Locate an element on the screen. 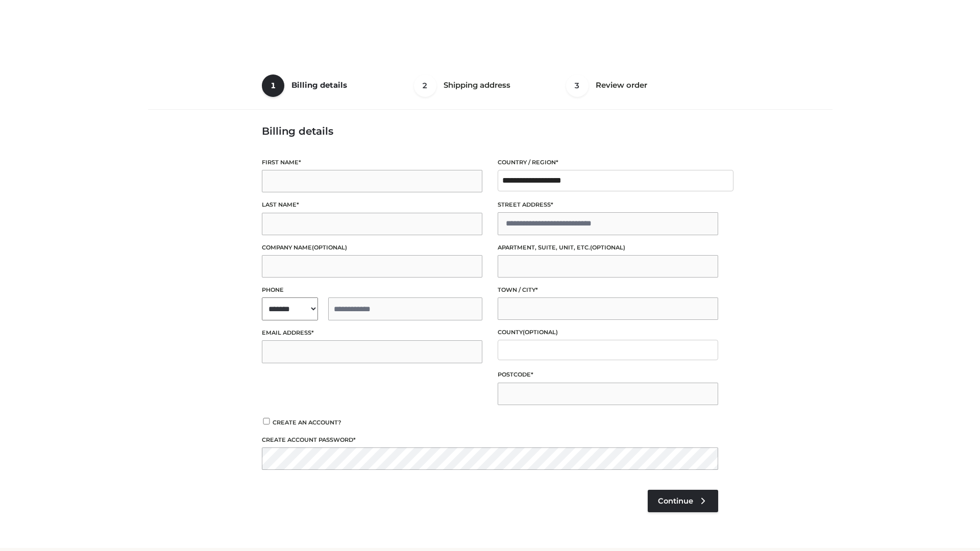  span: Billing details is located at coordinates (319, 85).